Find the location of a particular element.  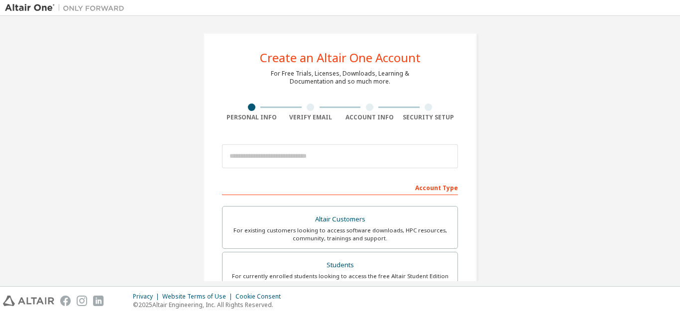

div: Account Type is located at coordinates (340, 187).